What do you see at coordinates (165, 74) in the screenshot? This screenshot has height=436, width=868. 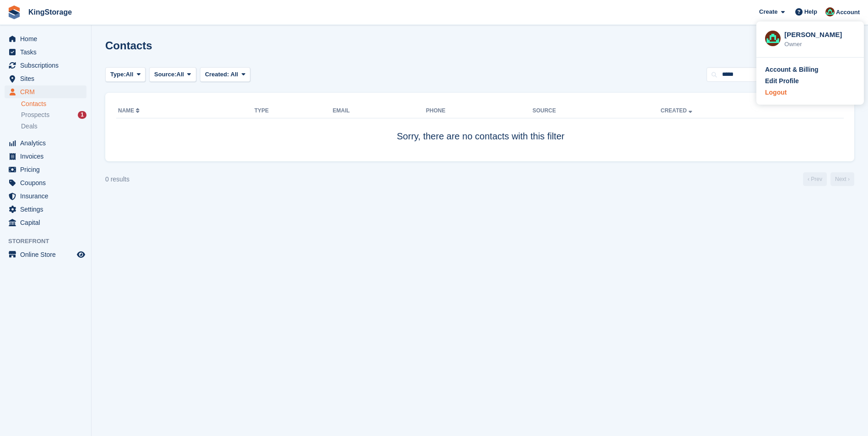 I see `span: Source:` at bounding box center [165, 74].